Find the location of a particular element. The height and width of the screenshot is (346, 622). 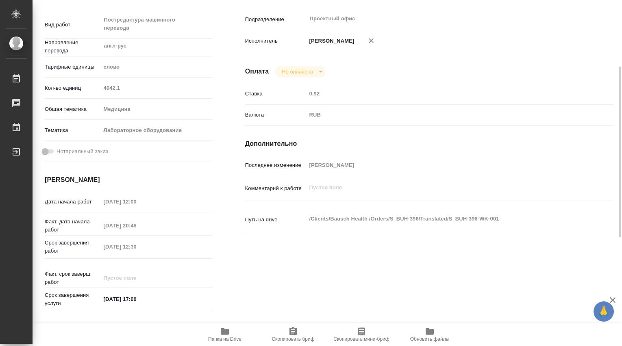

p: Валюта is located at coordinates (275, 115).